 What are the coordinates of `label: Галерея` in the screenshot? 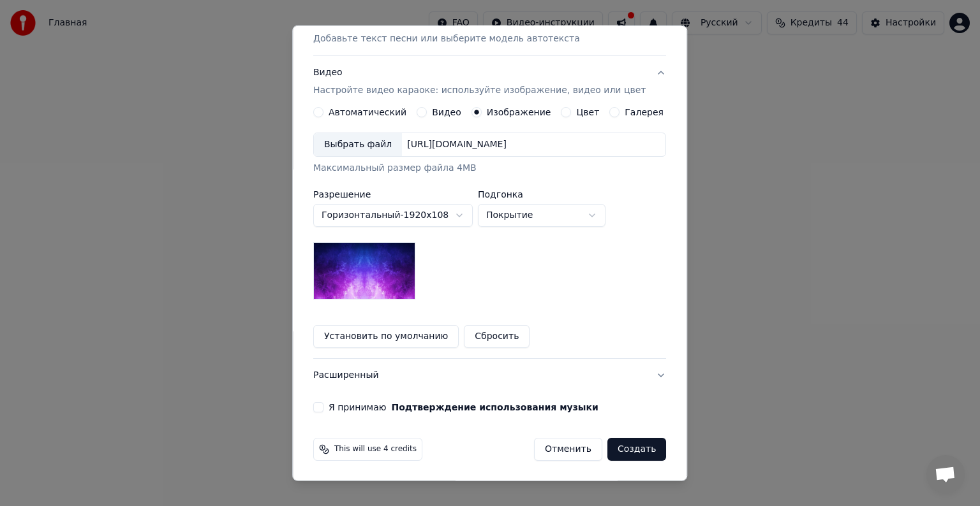 It's located at (644, 112).